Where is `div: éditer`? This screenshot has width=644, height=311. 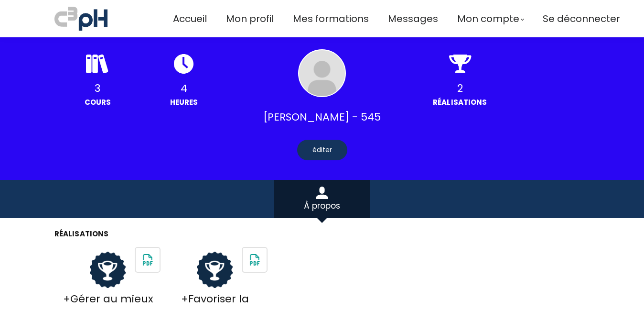 div: éditer is located at coordinates (322, 150).